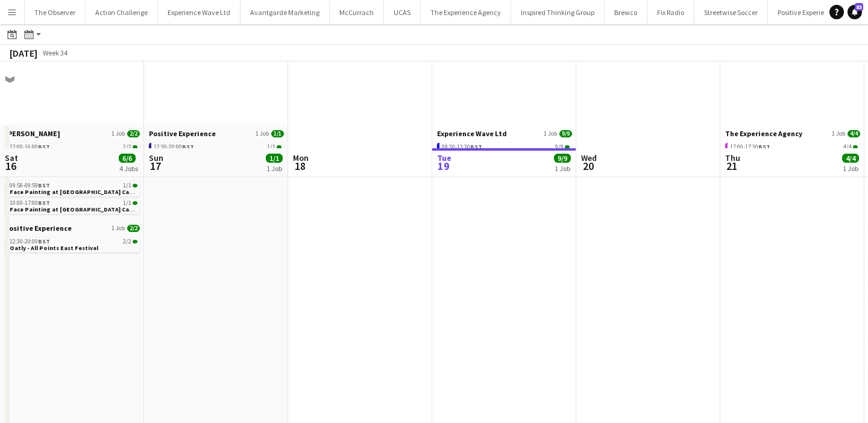  What do you see at coordinates (217, 133) in the screenshot?
I see `a: Positive Experience1 Job1/1` at bounding box center [217, 133].